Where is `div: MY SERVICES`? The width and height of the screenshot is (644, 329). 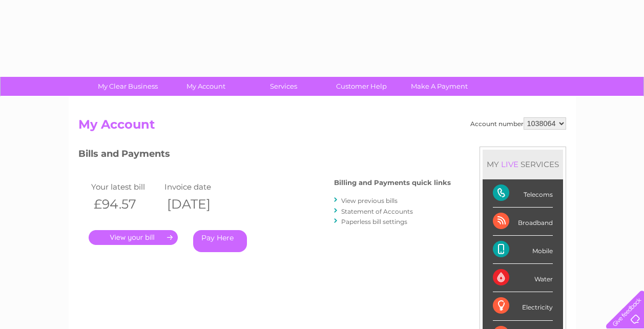 div: MY SERVICES is located at coordinates (522, 164).